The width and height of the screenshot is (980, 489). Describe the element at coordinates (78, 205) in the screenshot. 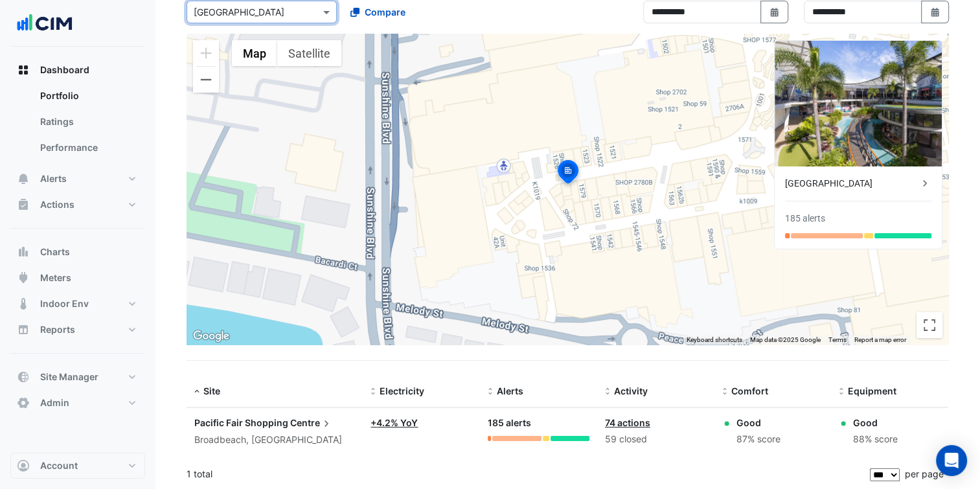

I see `button: Actions` at that location.